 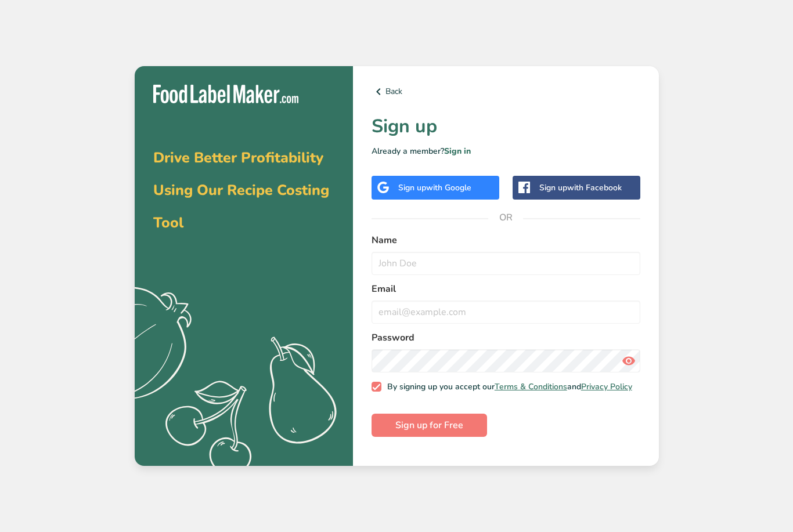 I want to click on span: Sign up for Free, so click(x=429, y=425).